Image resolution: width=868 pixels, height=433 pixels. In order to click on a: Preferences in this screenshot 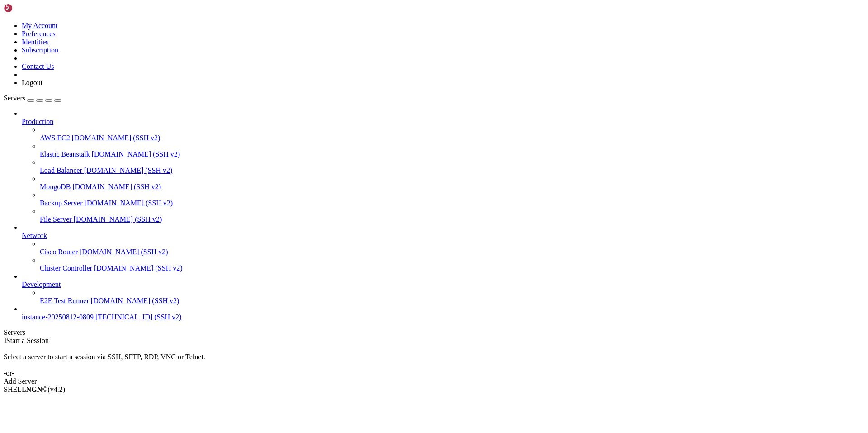, I will do `click(38, 34)`.